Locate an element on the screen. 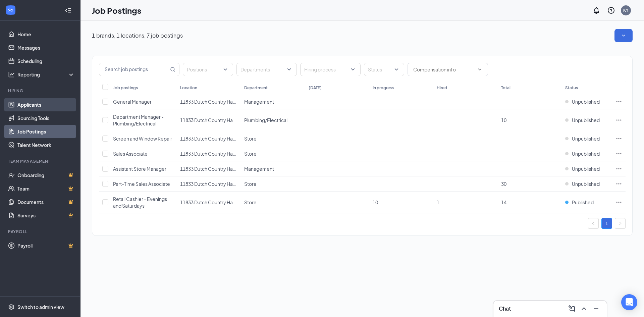 The height and width of the screenshot is (317, 644). a: PayrollCrown is located at coordinates (46, 246).